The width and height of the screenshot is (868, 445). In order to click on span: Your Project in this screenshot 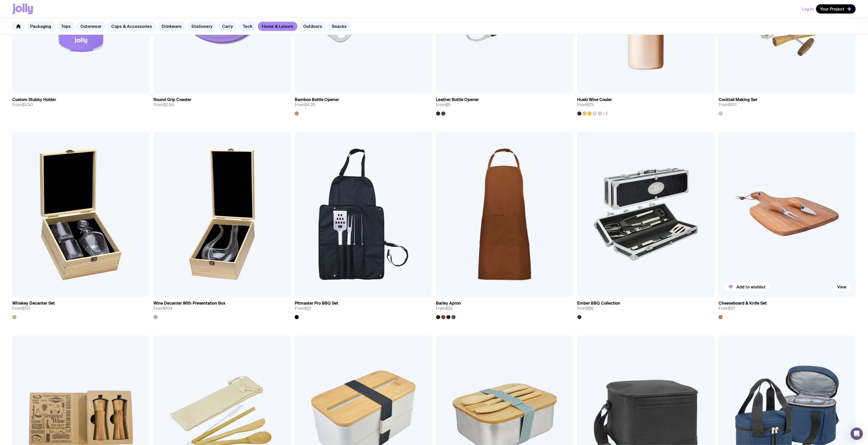, I will do `click(832, 9)`.